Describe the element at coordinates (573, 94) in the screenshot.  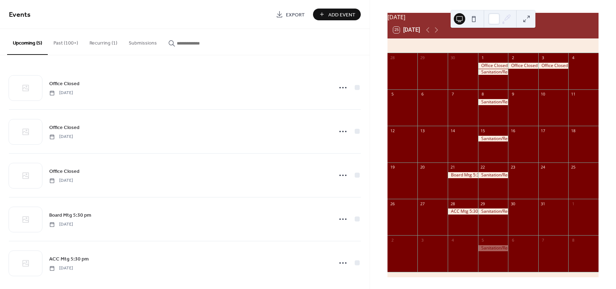
I see `div: 11` at that location.